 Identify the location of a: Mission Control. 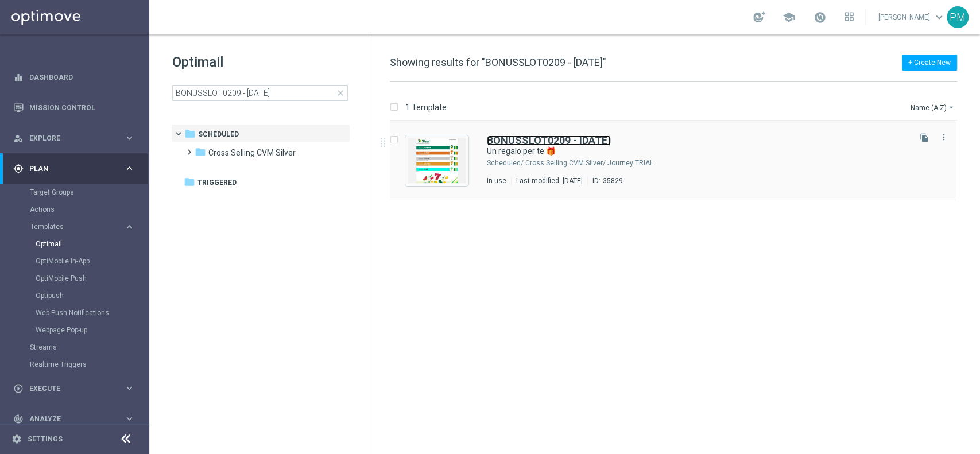
(82, 107).